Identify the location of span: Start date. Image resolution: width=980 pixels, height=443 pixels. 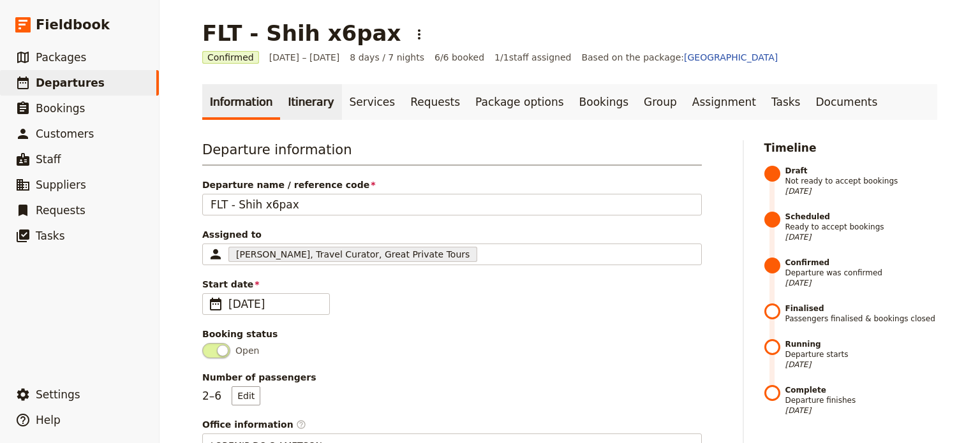
(451, 285).